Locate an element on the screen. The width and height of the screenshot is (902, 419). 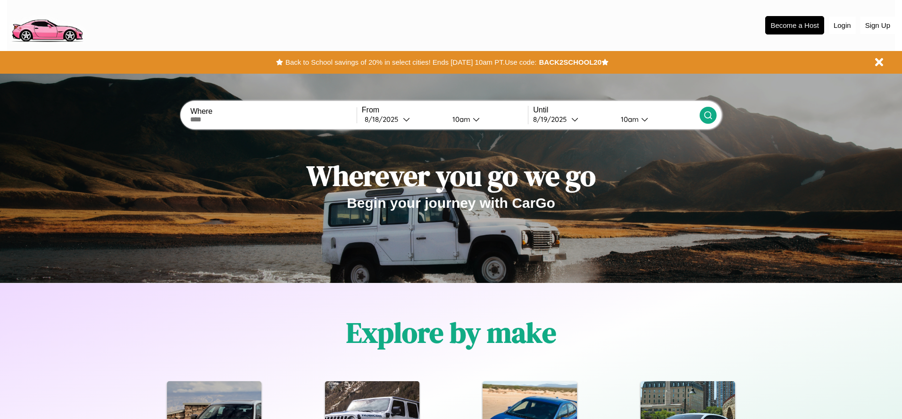
label: Where is located at coordinates (273, 111).